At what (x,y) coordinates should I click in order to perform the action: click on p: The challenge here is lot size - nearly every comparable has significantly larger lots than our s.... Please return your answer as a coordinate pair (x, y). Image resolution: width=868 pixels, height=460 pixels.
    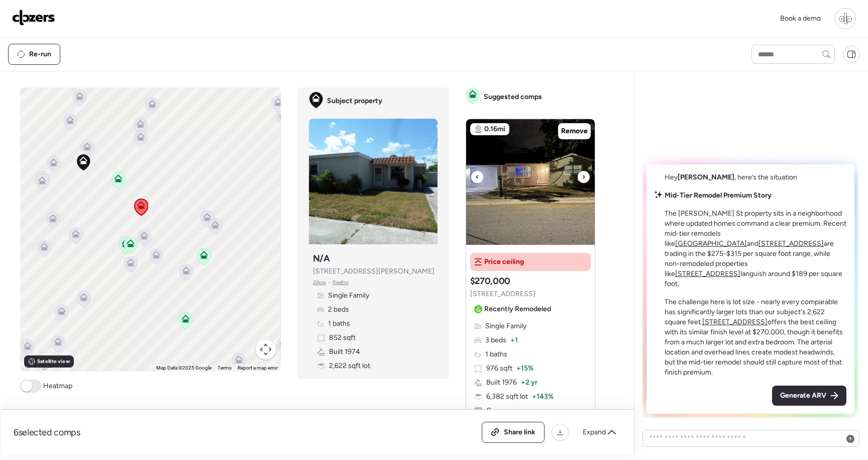
    Looking at the image, I should click on (756, 337).